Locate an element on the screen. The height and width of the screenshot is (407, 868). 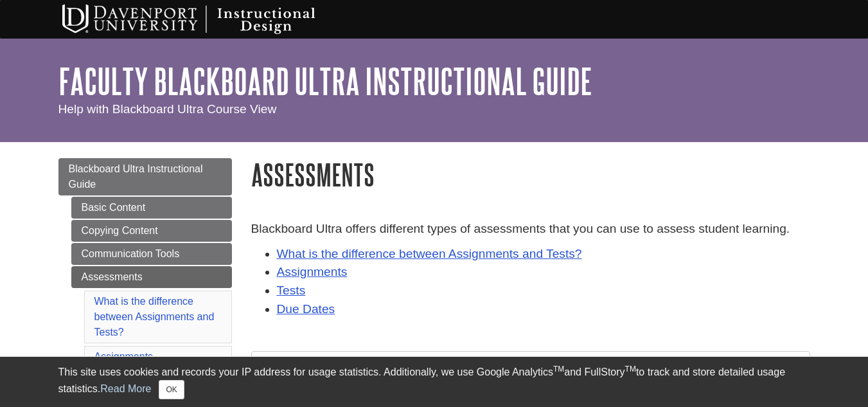
p: Blackboard Ultra offers different types of assessments that you can use to assess student learning. is located at coordinates (531, 229).